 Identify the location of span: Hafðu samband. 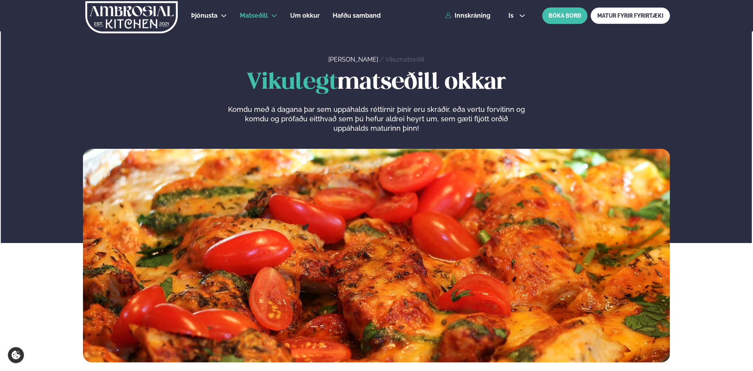
(357, 15).